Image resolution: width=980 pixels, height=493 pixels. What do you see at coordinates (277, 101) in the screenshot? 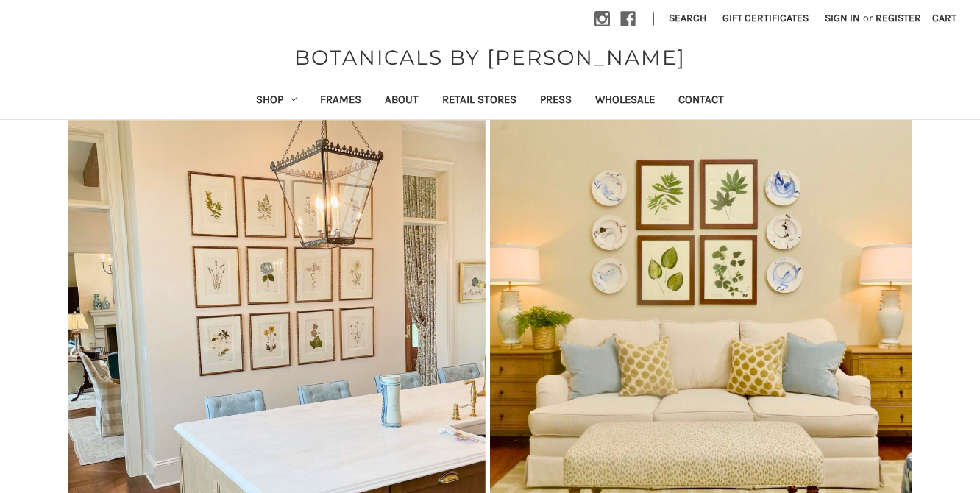
I see `a: Shop` at bounding box center [277, 101].